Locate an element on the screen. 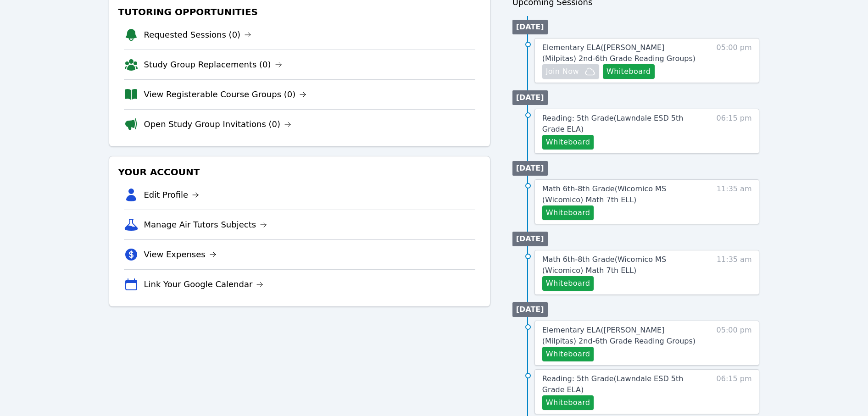  a: View Expenses is located at coordinates (180, 255).